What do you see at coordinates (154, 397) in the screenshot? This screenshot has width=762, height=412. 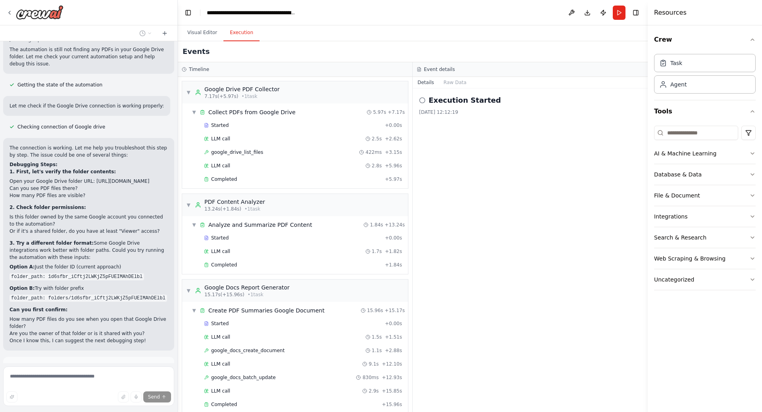 I see `span: Send` at bounding box center [154, 397].